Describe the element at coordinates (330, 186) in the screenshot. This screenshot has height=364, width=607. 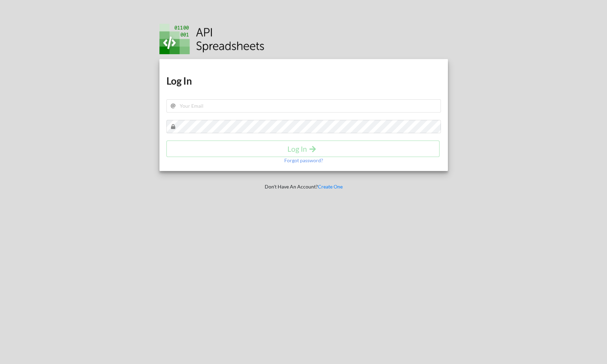
I see `a: Create One` at that location.